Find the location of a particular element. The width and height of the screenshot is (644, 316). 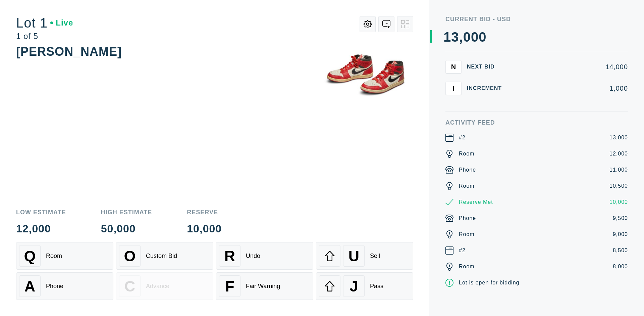

div: Custom Bid is located at coordinates (161, 256).